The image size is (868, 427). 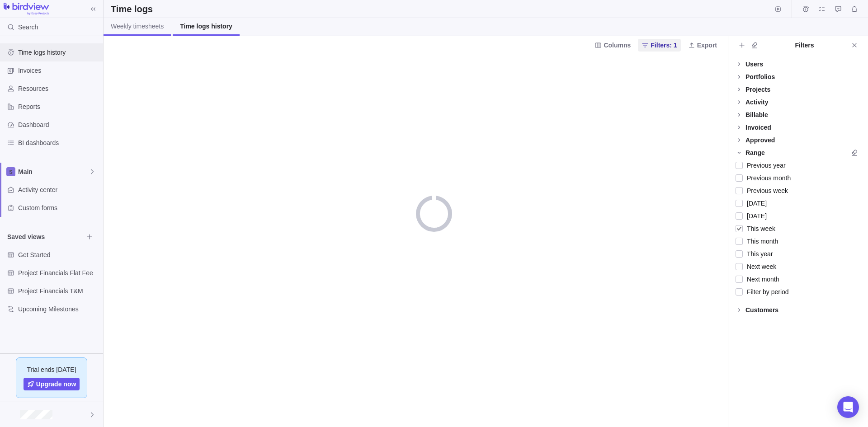 What do you see at coordinates (137, 27) in the screenshot?
I see `a: Weekly timesheets` at bounding box center [137, 27].